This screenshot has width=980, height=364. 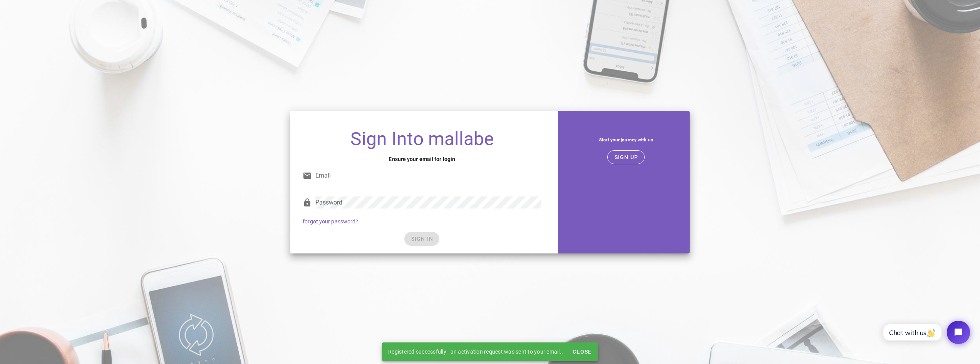 What do you see at coordinates (37, 18) in the screenshot?
I see `span: Chat with us` at bounding box center [37, 18].